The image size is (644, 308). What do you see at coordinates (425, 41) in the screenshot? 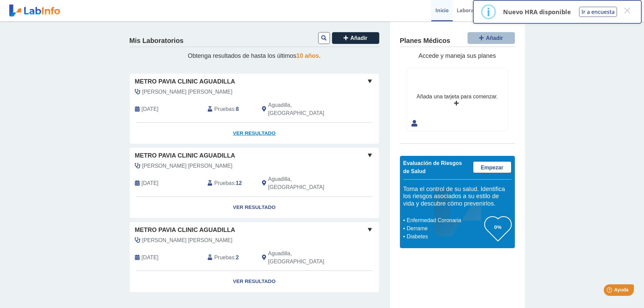
I see `h4: Planes Médicos` at bounding box center [425, 41].